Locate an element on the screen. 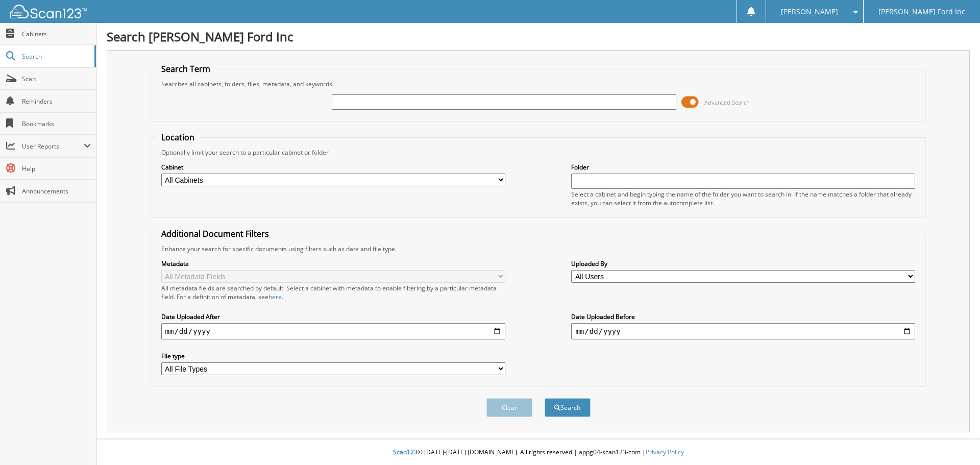 The height and width of the screenshot is (465, 980). span: Announcements is located at coordinates (56, 191).